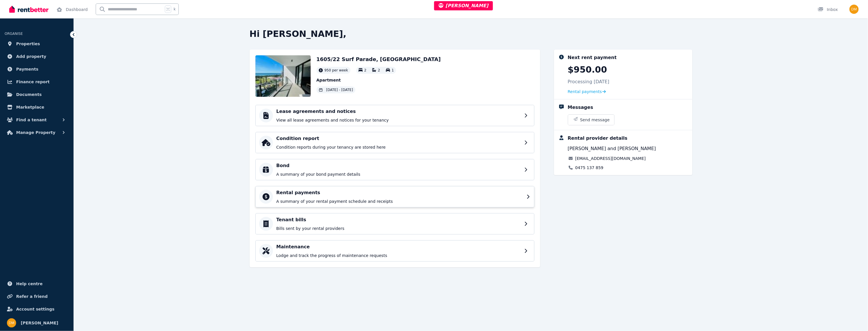 The width and height of the screenshot is (868, 331). Describe the element at coordinates (337, 71) in the screenshot. I see `span: 950 per week` at that location.